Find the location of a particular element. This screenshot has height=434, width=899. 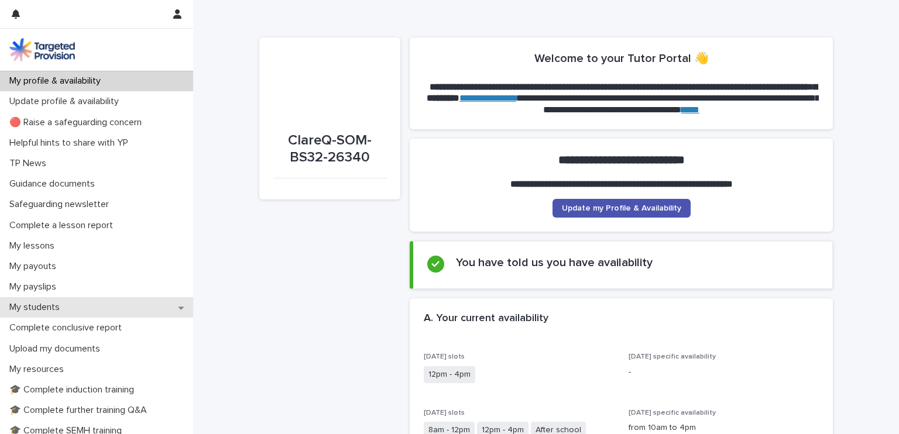

p: My students is located at coordinates (37, 307).